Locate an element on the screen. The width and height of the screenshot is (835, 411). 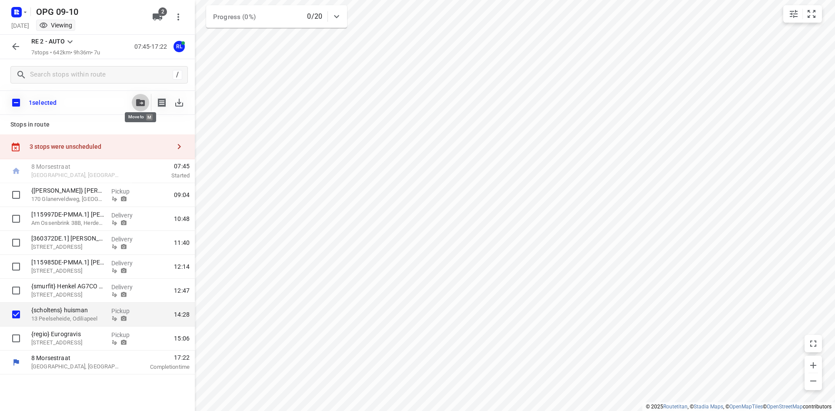
p: 0/20 is located at coordinates (315, 17).